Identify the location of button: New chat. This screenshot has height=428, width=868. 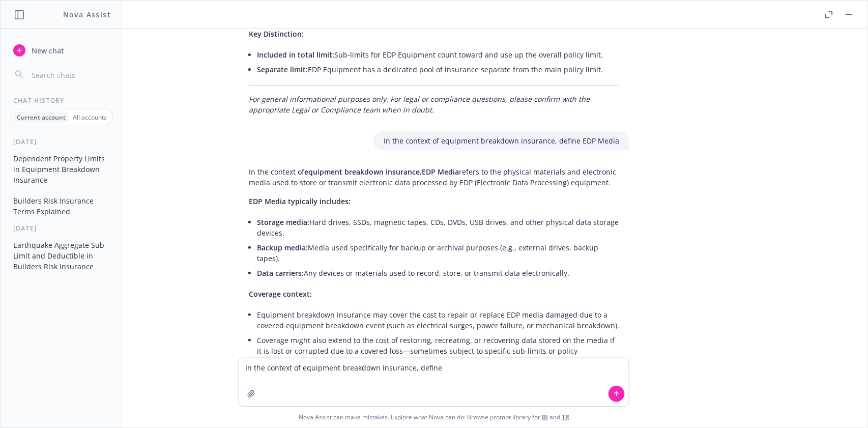
(61, 50).